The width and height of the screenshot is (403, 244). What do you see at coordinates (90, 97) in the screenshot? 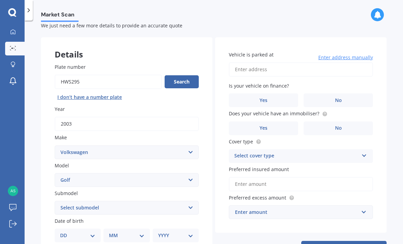
I see `button: I don’t have a number plate` at bounding box center [90, 97].